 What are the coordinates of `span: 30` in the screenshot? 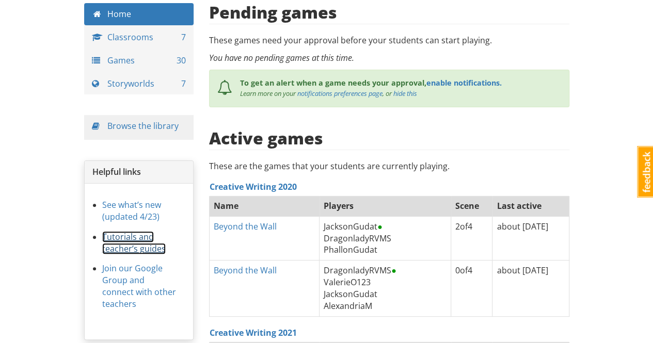 It's located at (181, 60).